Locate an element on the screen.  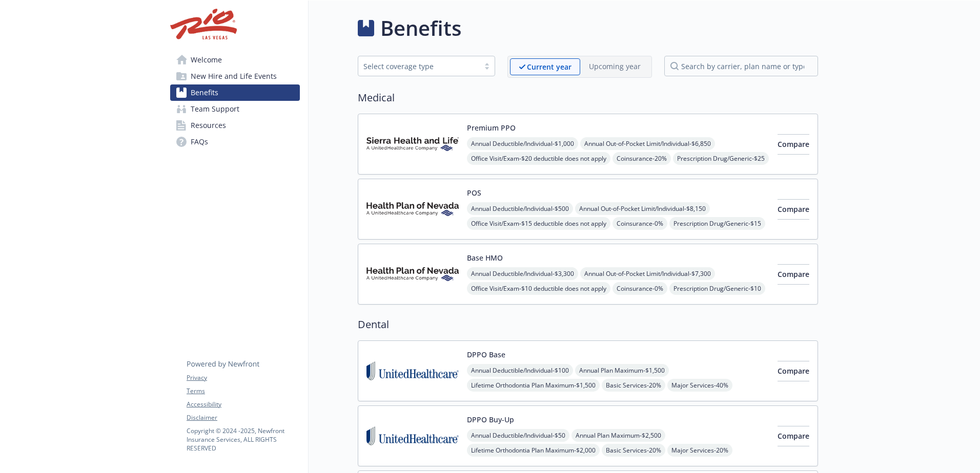
span: Benefits is located at coordinates (205, 93).